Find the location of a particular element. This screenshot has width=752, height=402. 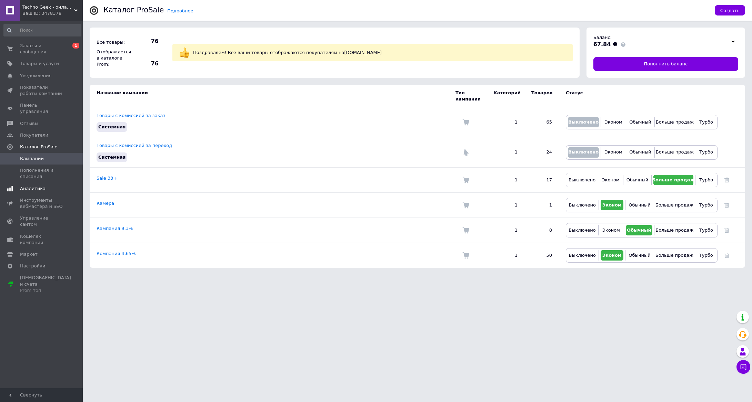

span: Товары и услуги is located at coordinates (39, 64).